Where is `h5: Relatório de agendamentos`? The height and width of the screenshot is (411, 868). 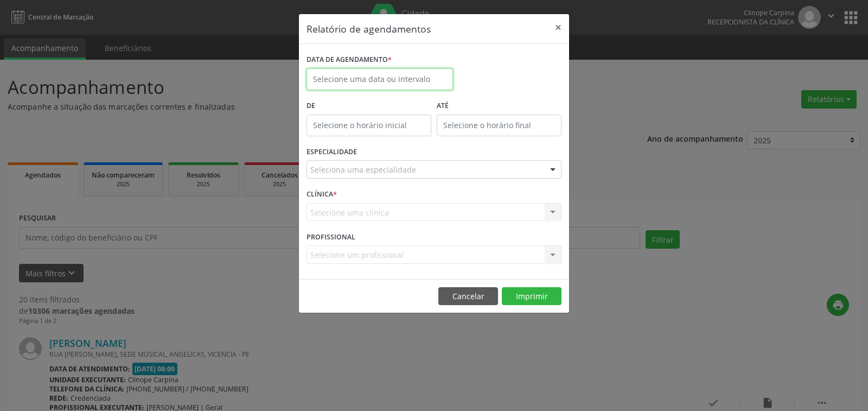 h5: Relatório de agendamentos is located at coordinates (368, 29).